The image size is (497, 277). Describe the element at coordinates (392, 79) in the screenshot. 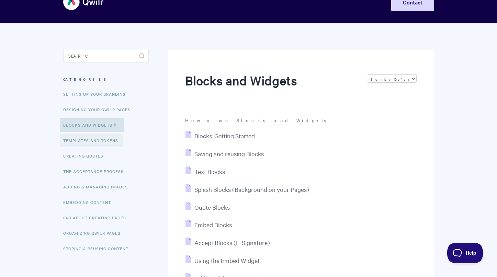

I see `select: Page reloads on selection` at that location.